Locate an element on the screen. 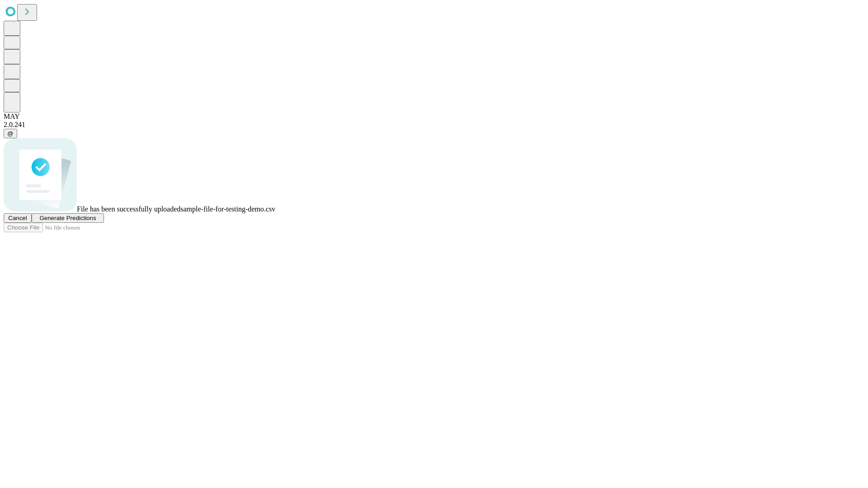 The width and height of the screenshot is (868, 488). button: Cancel is located at coordinates (18, 218).